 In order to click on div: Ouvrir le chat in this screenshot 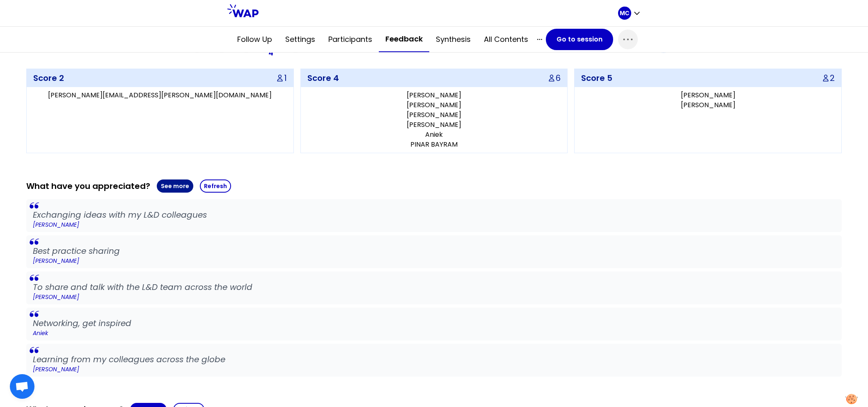, I will do `click(22, 387)`.